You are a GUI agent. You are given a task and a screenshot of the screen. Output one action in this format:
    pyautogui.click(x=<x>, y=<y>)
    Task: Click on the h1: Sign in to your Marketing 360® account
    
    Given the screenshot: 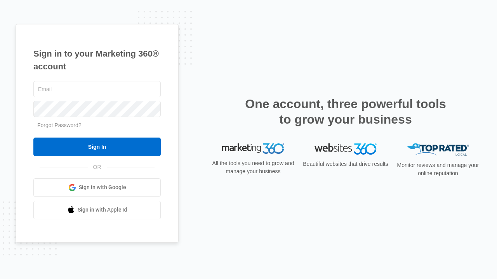 What is the action you would take?
    pyautogui.click(x=97, y=60)
    